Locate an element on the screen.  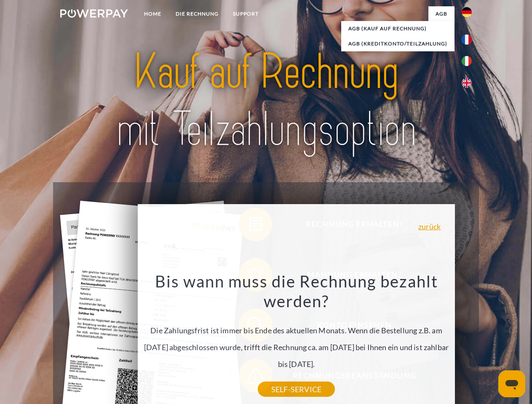
a: Home is located at coordinates (153, 14).